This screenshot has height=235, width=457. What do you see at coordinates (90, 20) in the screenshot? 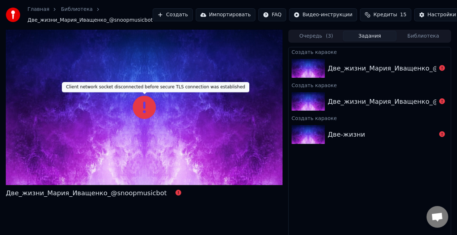
I see `span: Две_жизни_Мария_Иващенко_@snoopmusicbot` at bounding box center [90, 20].